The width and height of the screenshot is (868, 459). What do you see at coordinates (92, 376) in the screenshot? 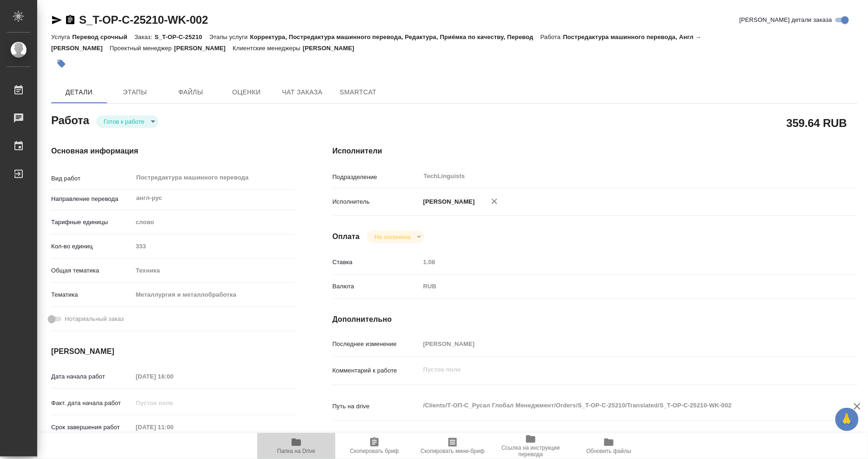
I see `p: Дата начала работ` at bounding box center [92, 376].